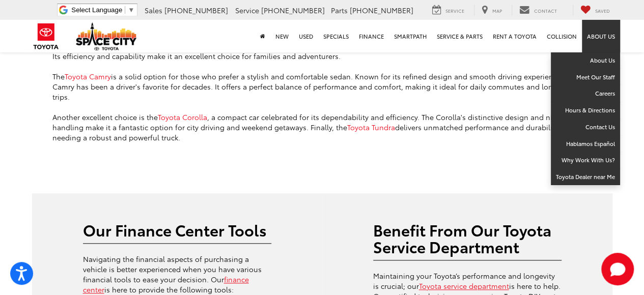 The image size is (644, 295). Describe the element at coordinates (448, 10) in the screenshot. I see `a: Service` at that location.